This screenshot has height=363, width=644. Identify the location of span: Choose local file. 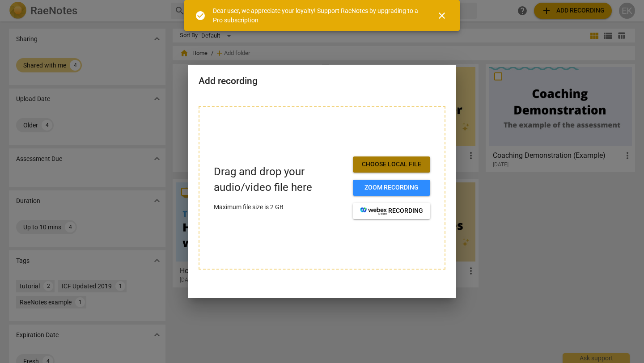
(391, 164).